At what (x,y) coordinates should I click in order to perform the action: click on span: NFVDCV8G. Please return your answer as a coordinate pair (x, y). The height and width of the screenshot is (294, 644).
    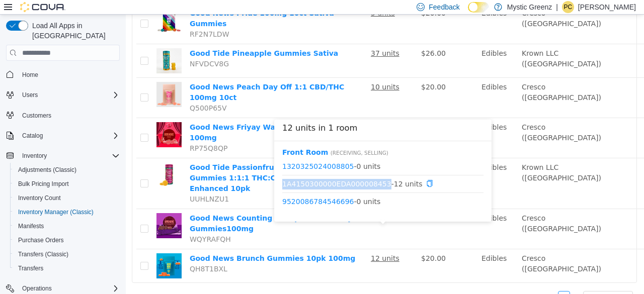
    Looking at the image, I should click on (83, 50).